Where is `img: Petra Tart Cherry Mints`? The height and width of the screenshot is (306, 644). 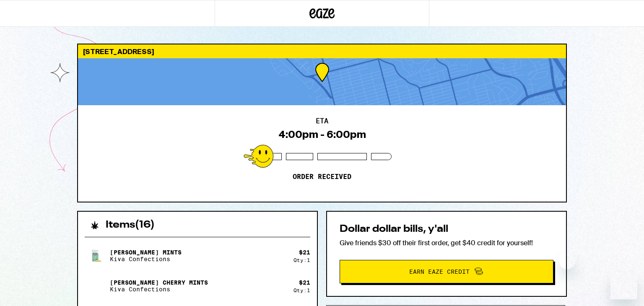 img: Petra Tart Cherry Mints is located at coordinates (96, 286).